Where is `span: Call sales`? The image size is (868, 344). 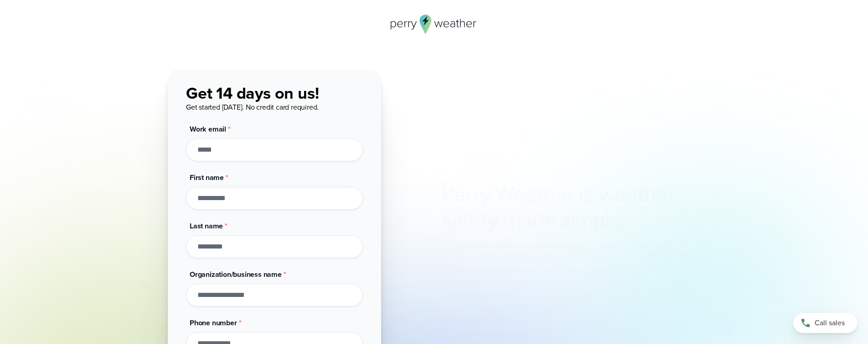 span: Call sales is located at coordinates (830, 323).